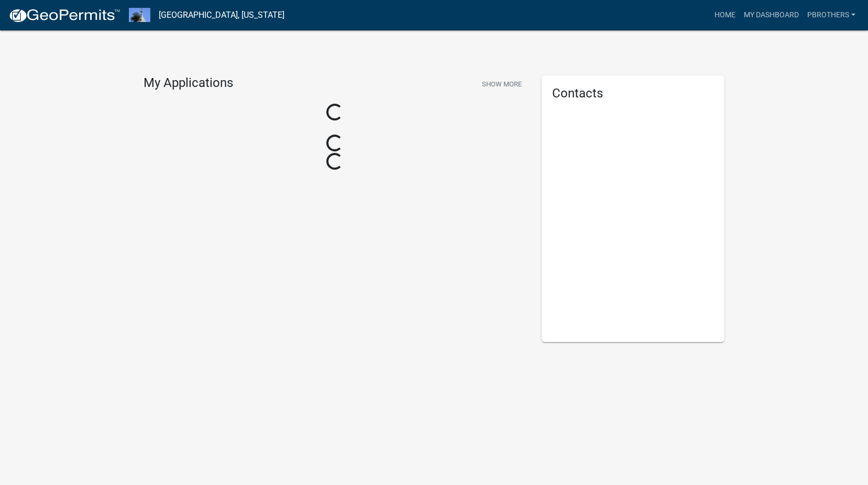  I want to click on a: pbrothers, so click(832, 15).